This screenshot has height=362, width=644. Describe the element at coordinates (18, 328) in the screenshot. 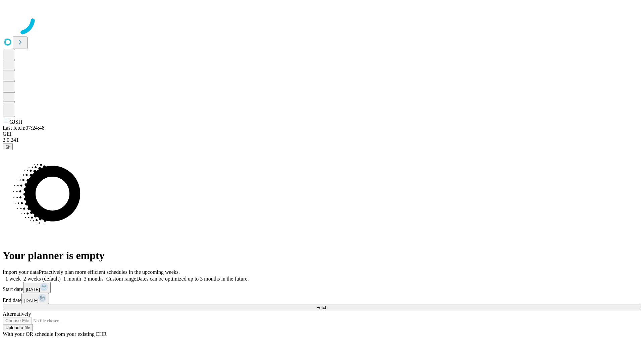

I see `button: Upload a file` at that location.